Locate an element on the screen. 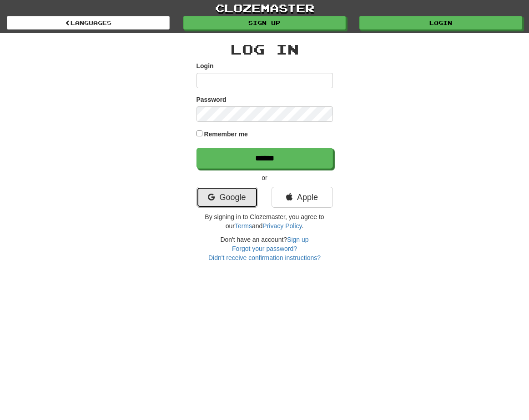 The height and width of the screenshot is (420, 529). a: Google is located at coordinates (227, 198).